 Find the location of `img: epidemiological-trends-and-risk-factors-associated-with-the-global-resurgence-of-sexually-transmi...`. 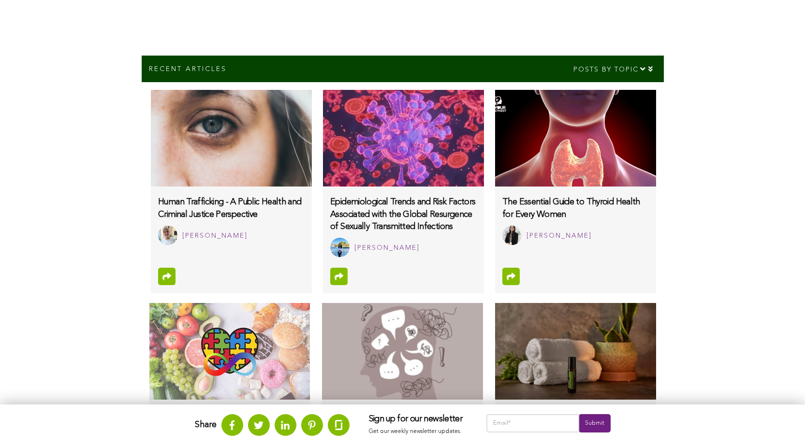

img: epidemiological-trends-and-risk-factors-associated-with-the-global-resurgence-of-sexually-transmi... is located at coordinates (403, 138).